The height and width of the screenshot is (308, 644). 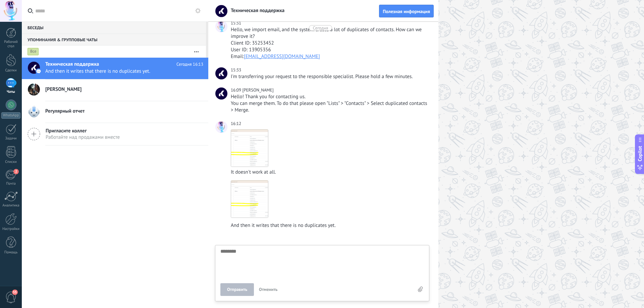 What do you see at coordinates (113, 39) in the screenshot?
I see `div: Упоминания & Групповые чаты` at bounding box center [113, 39].